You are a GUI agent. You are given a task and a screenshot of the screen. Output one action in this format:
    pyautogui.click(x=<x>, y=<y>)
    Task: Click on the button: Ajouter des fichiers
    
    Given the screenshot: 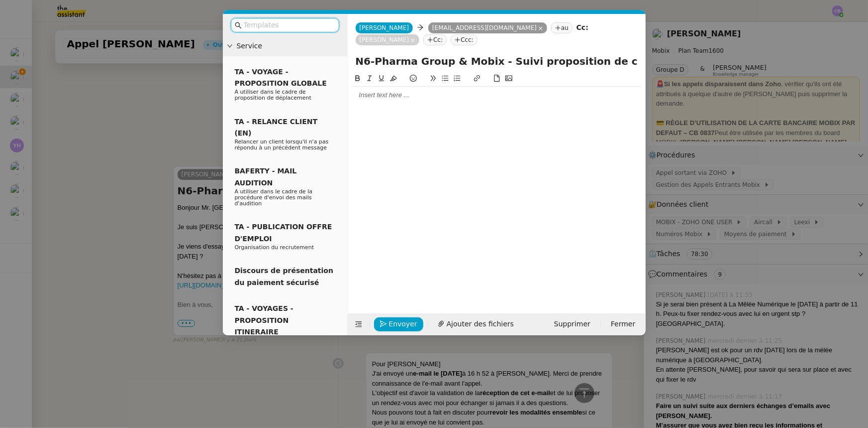 What is the action you would take?
    pyautogui.click(x=476, y=324)
    